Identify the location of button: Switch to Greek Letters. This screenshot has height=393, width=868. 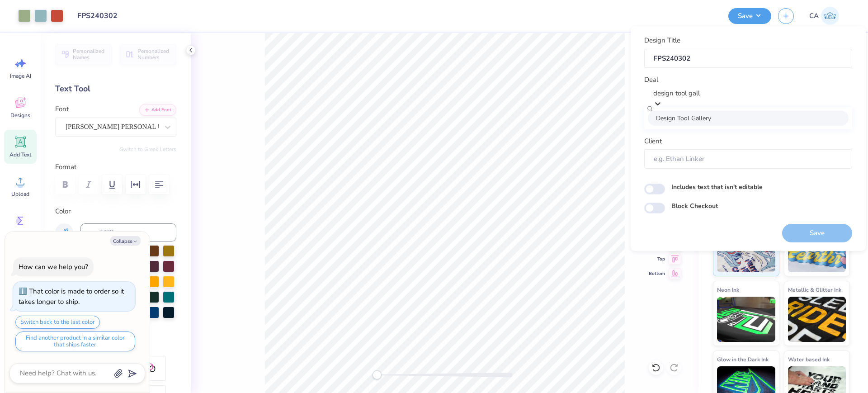
(148, 149).